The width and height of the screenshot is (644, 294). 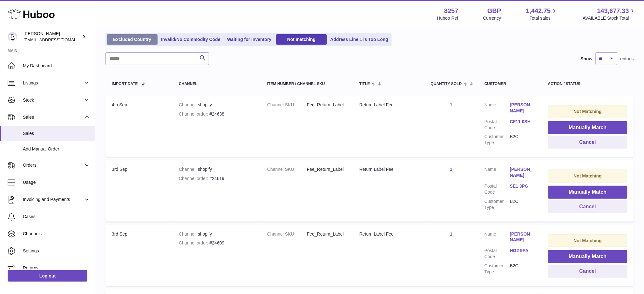 I want to click on span: 143,677.33, so click(x=613, y=11).